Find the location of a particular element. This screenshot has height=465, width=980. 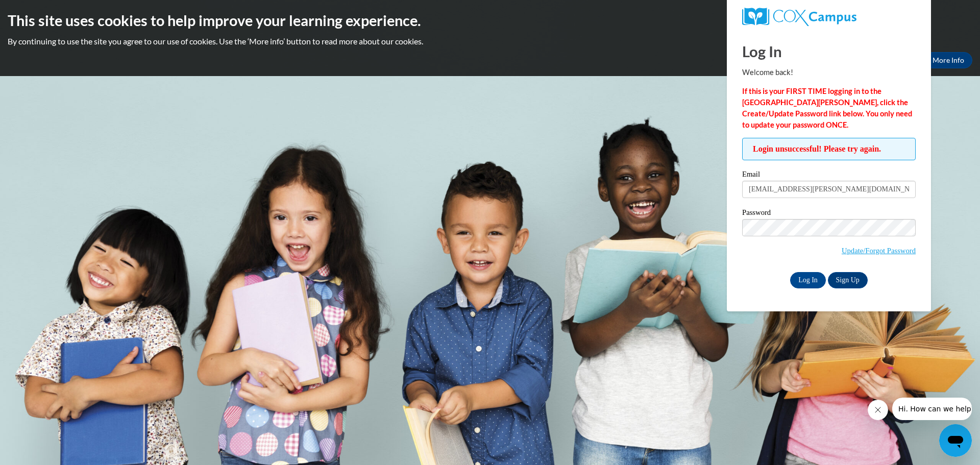

a: COX Campus is located at coordinates (829, 17).